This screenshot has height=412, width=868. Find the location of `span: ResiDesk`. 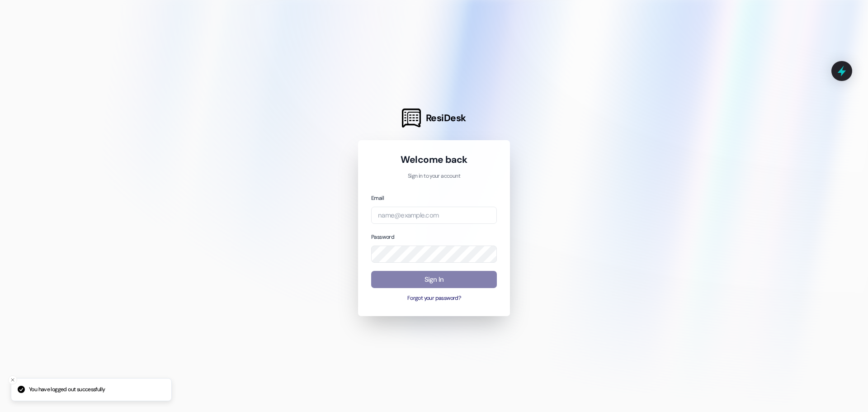

span: ResiDesk is located at coordinates (445, 118).